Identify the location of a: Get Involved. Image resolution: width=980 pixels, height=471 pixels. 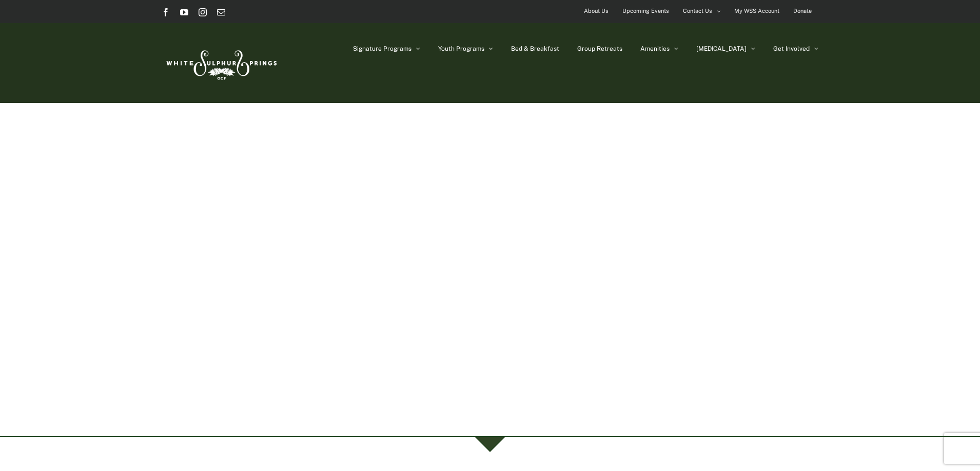
(796, 48).